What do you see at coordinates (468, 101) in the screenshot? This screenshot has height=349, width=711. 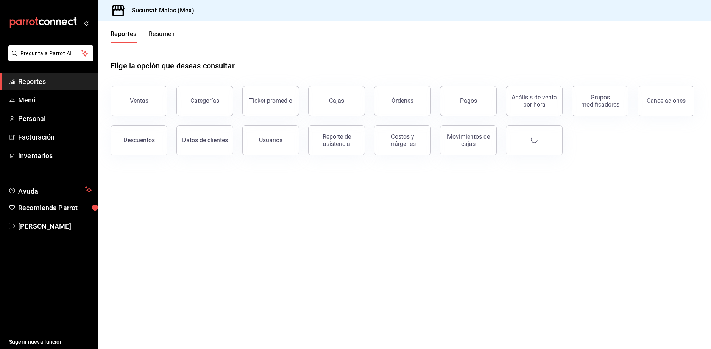 I see `div: Pagos` at bounding box center [468, 101].